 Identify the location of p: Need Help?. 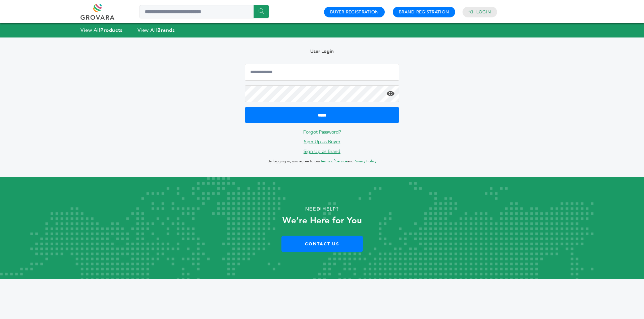
(322, 209).